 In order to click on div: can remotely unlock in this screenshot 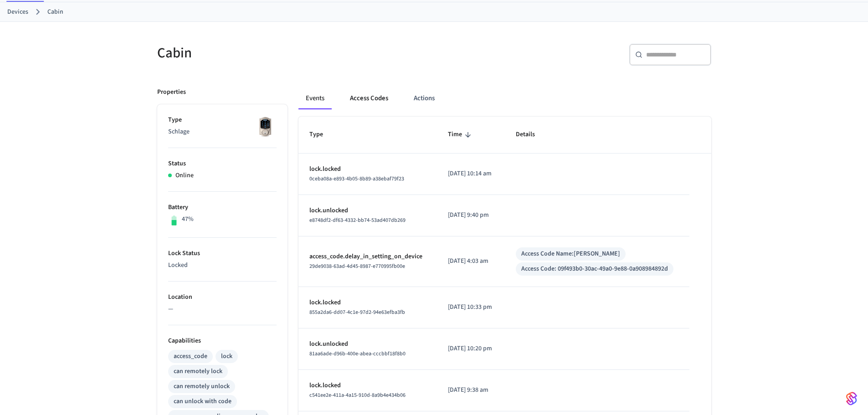, I will do `click(201, 386)`.